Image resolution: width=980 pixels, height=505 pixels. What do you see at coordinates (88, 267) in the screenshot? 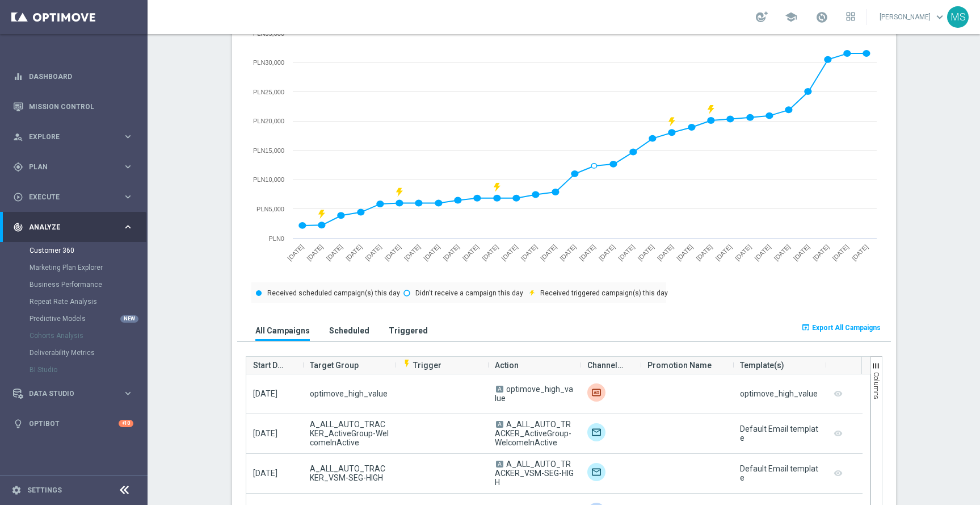
I see `div: Marketing Plan Explorer` at bounding box center [88, 267].